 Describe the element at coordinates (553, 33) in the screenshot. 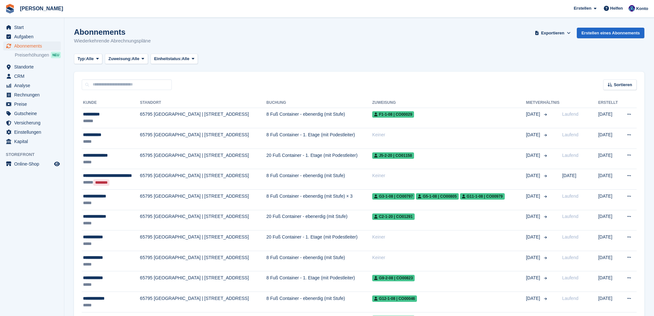

I see `span: Exportieren` at that location.